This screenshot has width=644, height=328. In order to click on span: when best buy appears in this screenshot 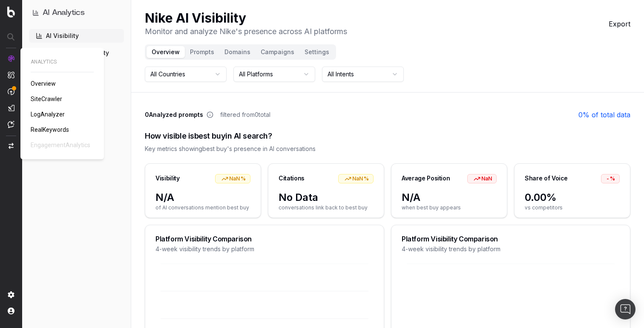, I will do `click(449, 208)`.